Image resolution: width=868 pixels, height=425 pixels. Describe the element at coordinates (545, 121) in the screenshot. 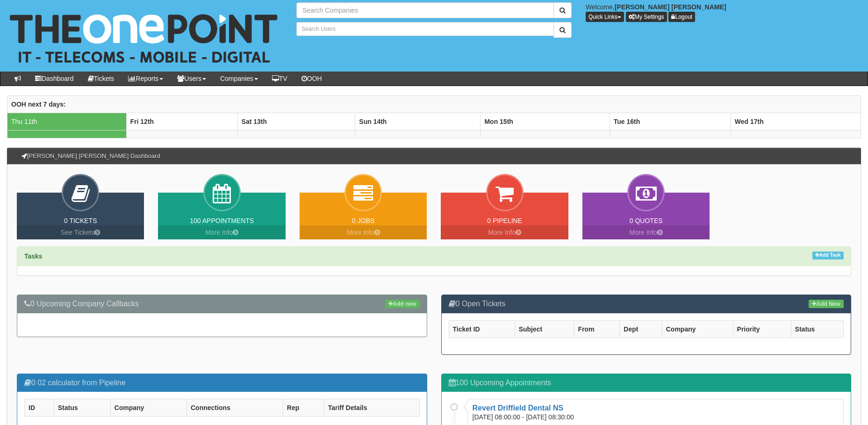

I see `th: Mon 15th` at that location.